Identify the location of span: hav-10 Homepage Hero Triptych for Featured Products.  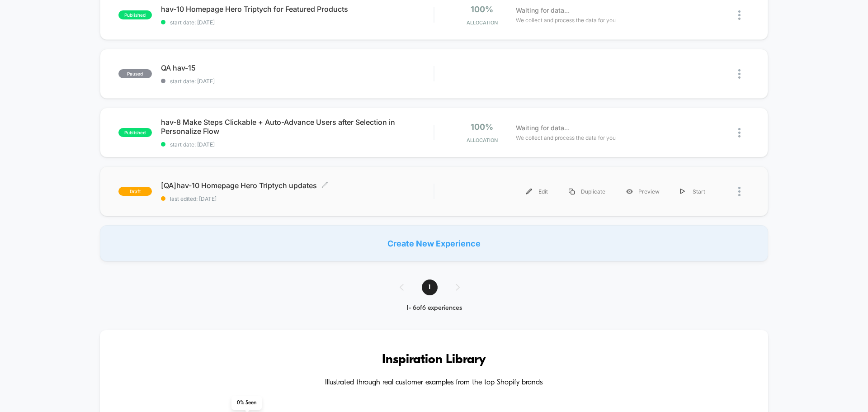
(297, 9).